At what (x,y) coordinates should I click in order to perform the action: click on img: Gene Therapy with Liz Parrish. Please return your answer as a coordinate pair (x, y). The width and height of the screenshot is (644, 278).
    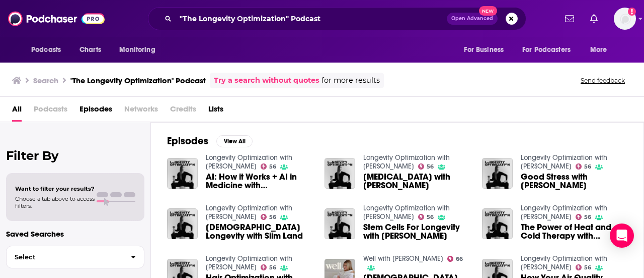
    Looking at the image, I should click on (340, 173).